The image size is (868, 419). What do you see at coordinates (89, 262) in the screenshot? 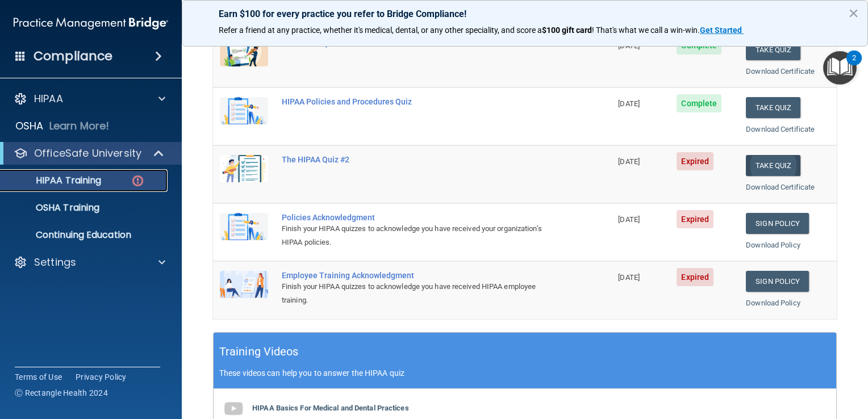
I see `a: Settings` at bounding box center [89, 262].